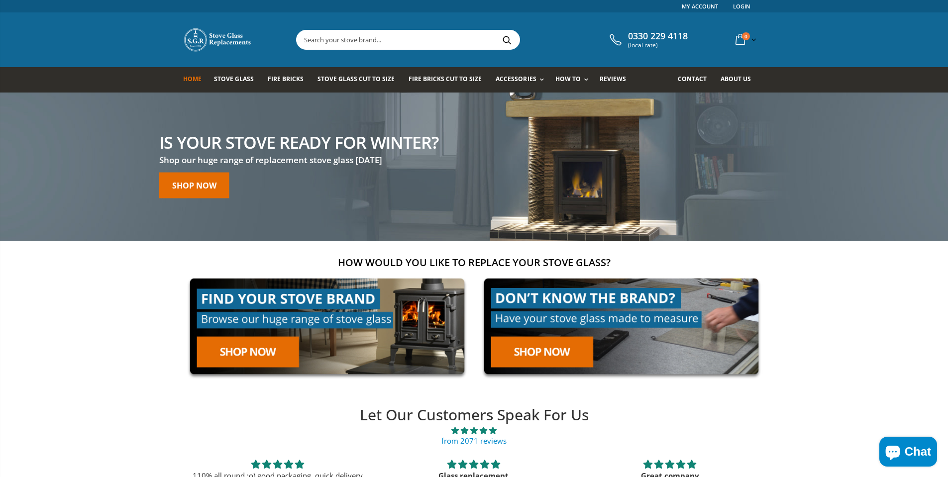 Image resolution: width=948 pixels, height=477 pixels. What do you see at coordinates (464, 40) in the screenshot?
I see `input: Search your stove brand...` at bounding box center [464, 40].